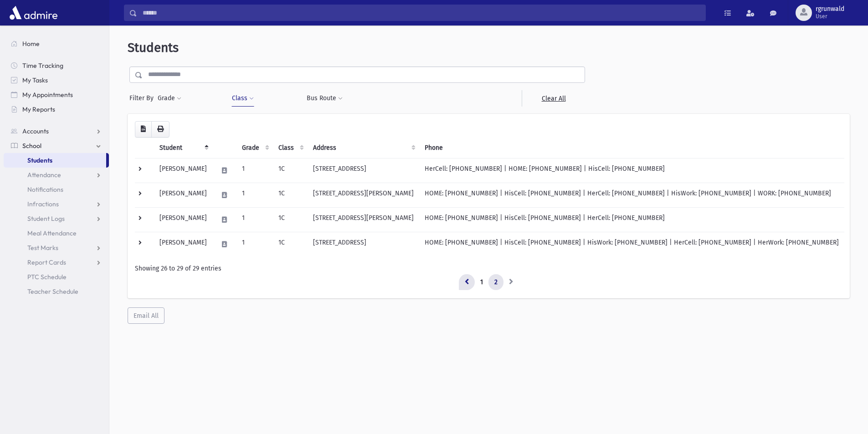 This screenshot has width=868, height=434. Describe the element at coordinates (47, 95) in the screenshot. I see `span: My Appointments` at that location.